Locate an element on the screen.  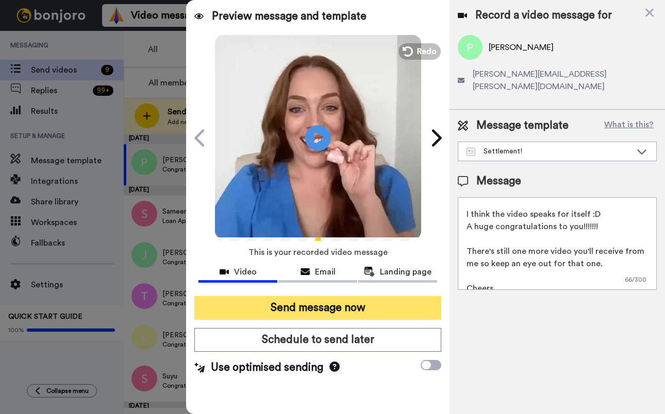
div: Settlement! is located at coordinates (549, 152).